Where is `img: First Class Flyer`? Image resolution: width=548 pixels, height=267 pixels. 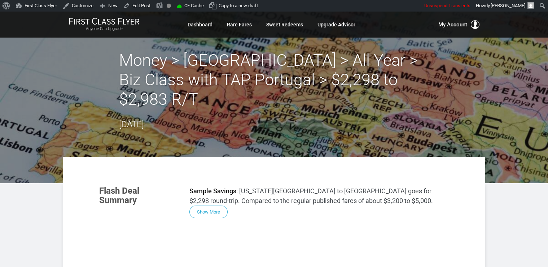 img: First Class Flyer is located at coordinates (104, 21).